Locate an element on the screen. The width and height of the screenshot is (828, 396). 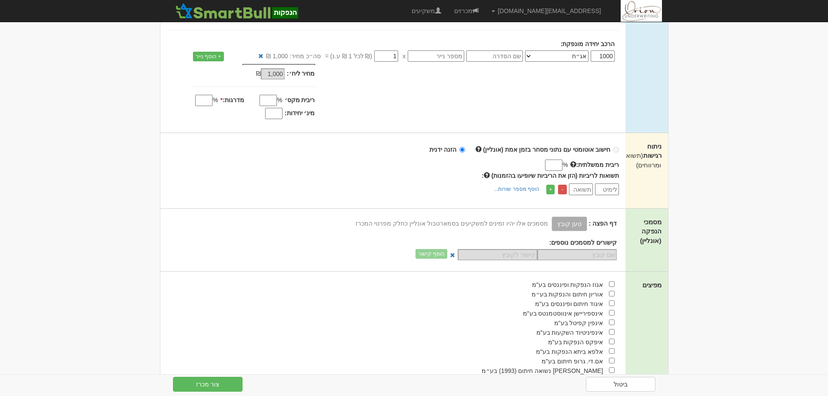
strong: דף הפצה : is located at coordinates (602, 223).